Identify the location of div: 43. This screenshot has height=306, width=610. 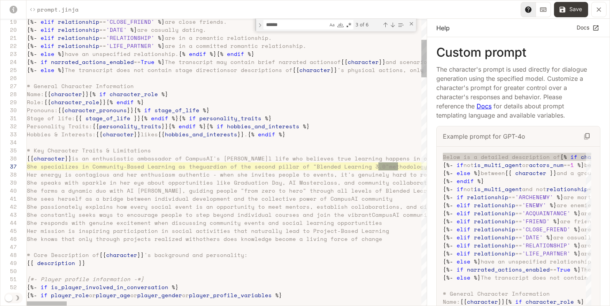
(8, 215).